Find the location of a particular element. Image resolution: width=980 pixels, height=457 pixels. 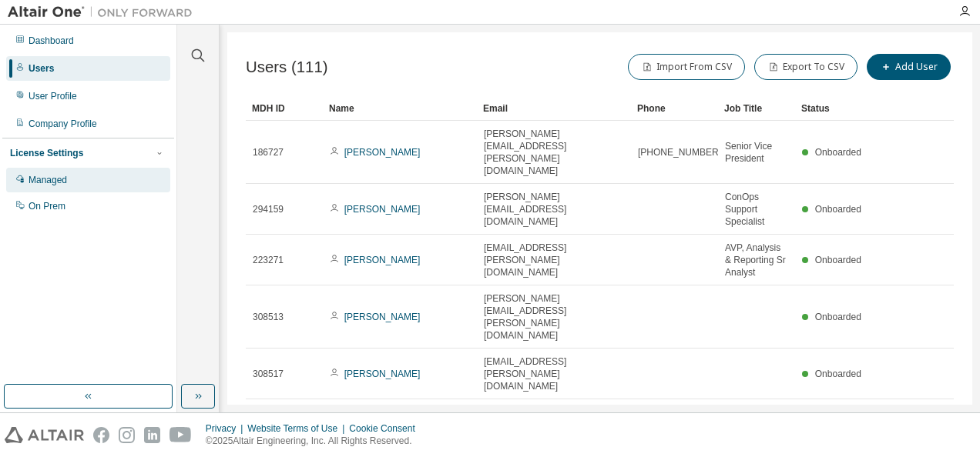

span: 186727 is located at coordinates (268, 152).